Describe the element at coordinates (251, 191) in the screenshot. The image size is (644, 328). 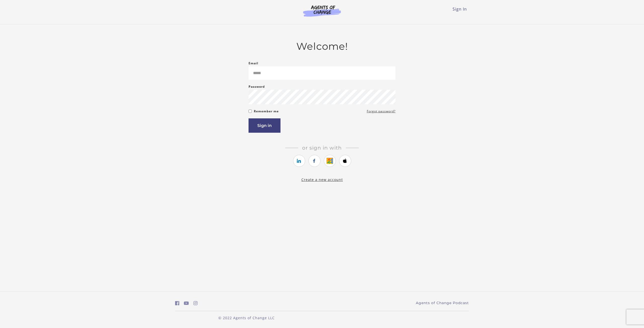
I see `label: If you are a human, ignore this field` at that location.